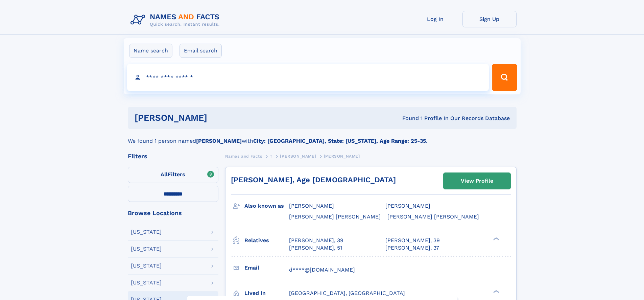 Image resolution: width=644 pixels, height=300 pixels. What do you see at coordinates (505, 77) in the screenshot?
I see `button: Search Button` at bounding box center [505, 77].